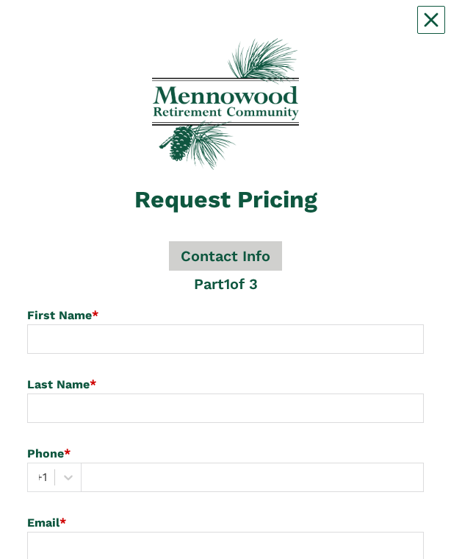 Image resolution: width=451 pixels, height=559 pixels. What do you see at coordinates (46, 453) in the screenshot?
I see `span: Phone` at bounding box center [46, 453].